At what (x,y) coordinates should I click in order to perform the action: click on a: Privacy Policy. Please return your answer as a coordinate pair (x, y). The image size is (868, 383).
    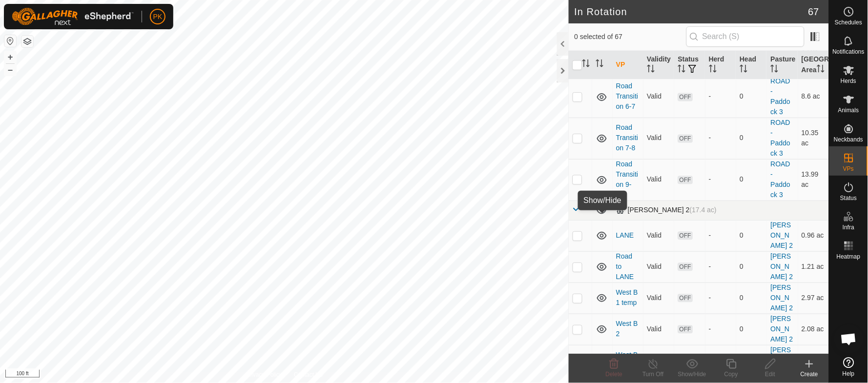
    Looking at the image, I should click on (263, 375).